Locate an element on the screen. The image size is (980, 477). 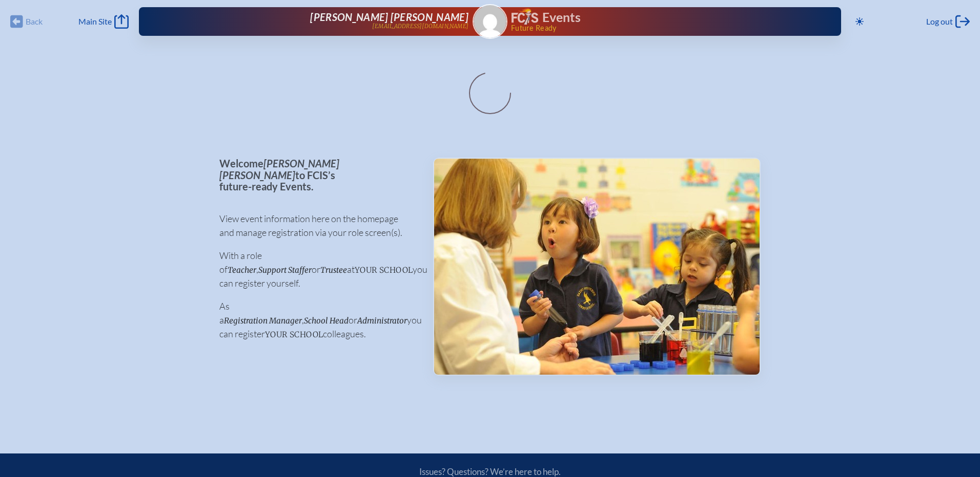
div: FCIS Events — Future ready is located at coordinates (659, 20).